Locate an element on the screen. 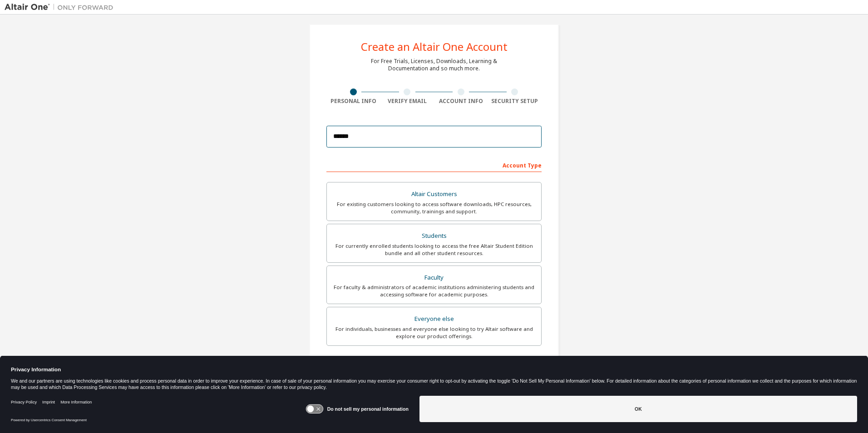 The height and width of the screenshot is (433, 868). div: For currently enrolled students looking to access the free Altair Student Edition bundle and all ... is located at coordinates (434, 250).